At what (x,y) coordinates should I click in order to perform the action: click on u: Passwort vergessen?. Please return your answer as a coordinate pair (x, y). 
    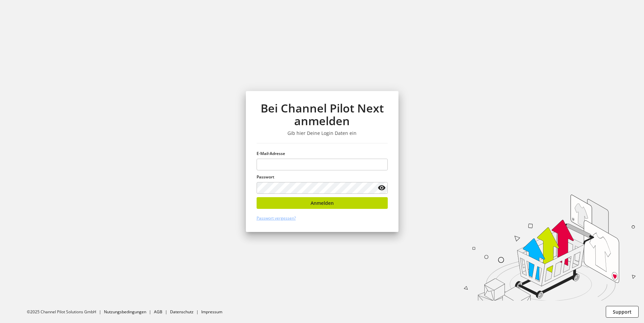
    Looking at the image, I should click on (276, 218).